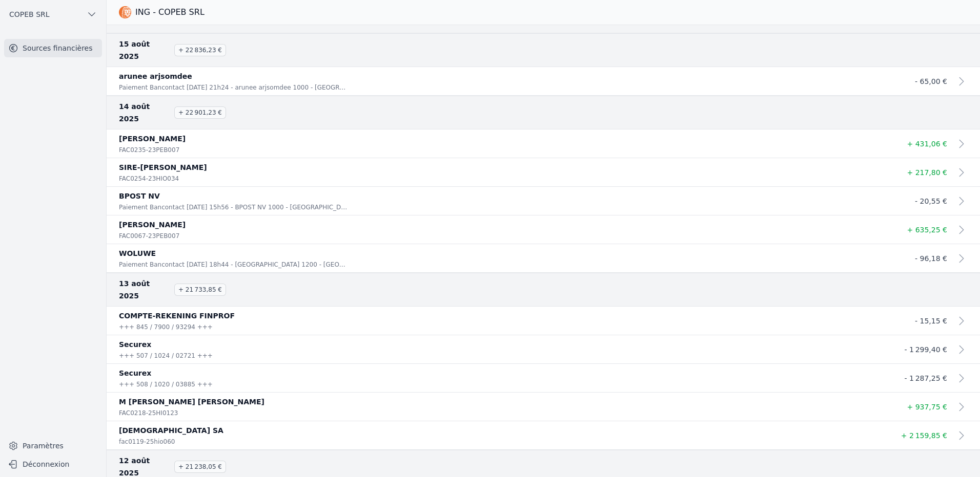  What do you see at coordinates (234, 442) in the screenshot?
I see `p: fac0119-25hio060` at bounding box center [234, 442].